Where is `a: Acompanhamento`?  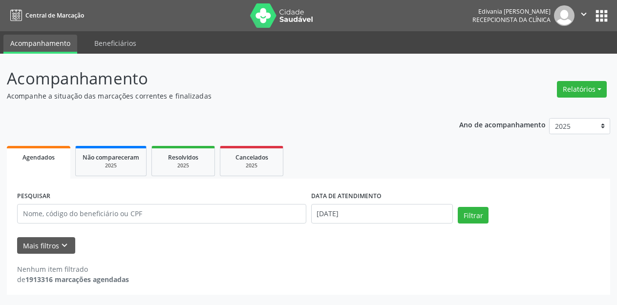 a: Acompanhamento is located at coordinates (40, 44).